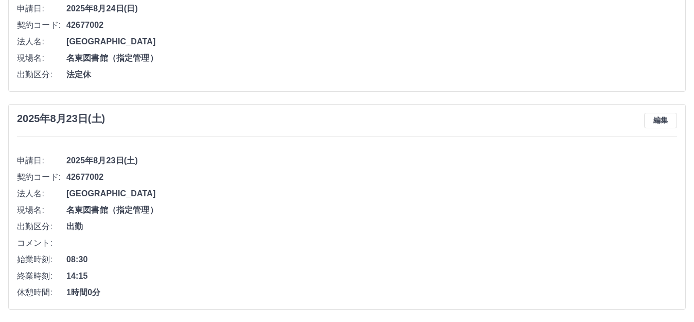  Describe the element at coordinates (42, 259) in the screenshot. I see `span: 始業時刻:` at that location.